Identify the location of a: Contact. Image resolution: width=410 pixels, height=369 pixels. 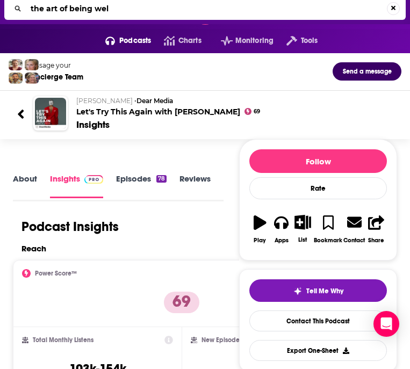
(354, 229).